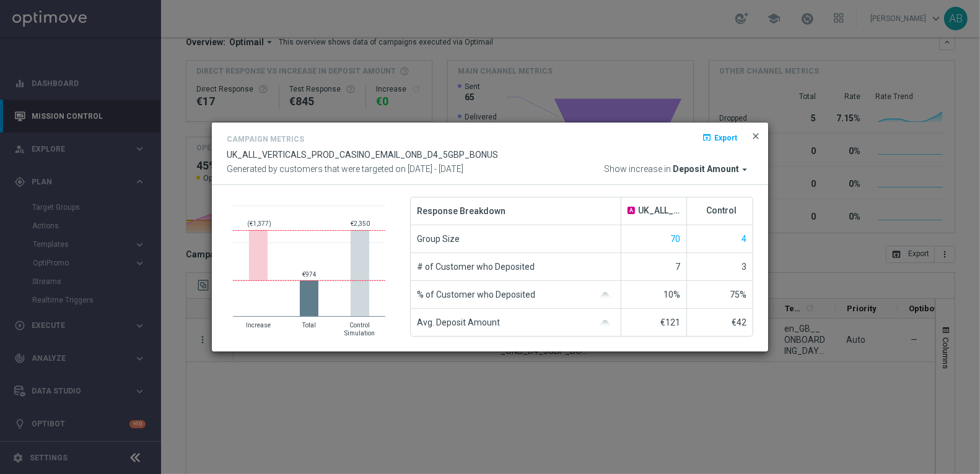 This screenshot has height=474, width=980. Describe the element at coordinates (316, 169) in the screenshot. I see `span: Generated by customers that were targeted on` at that location.